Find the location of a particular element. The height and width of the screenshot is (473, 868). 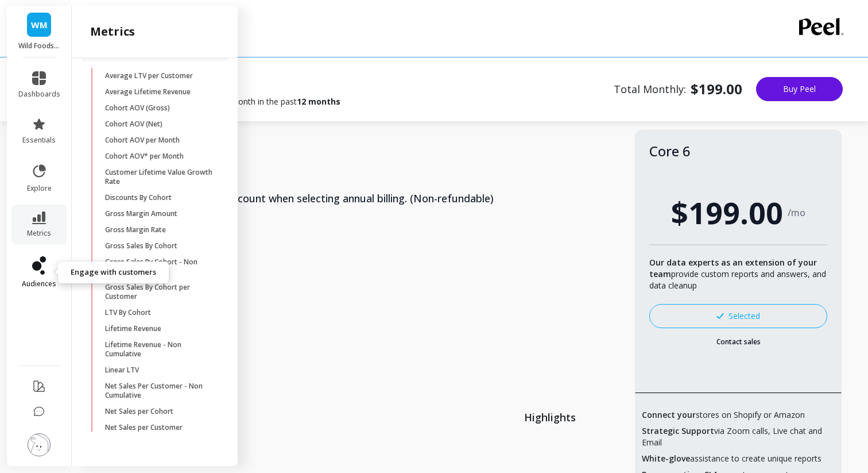

p: Customer Lifetime Value Growth Rate is located at coordinates (159, 177).